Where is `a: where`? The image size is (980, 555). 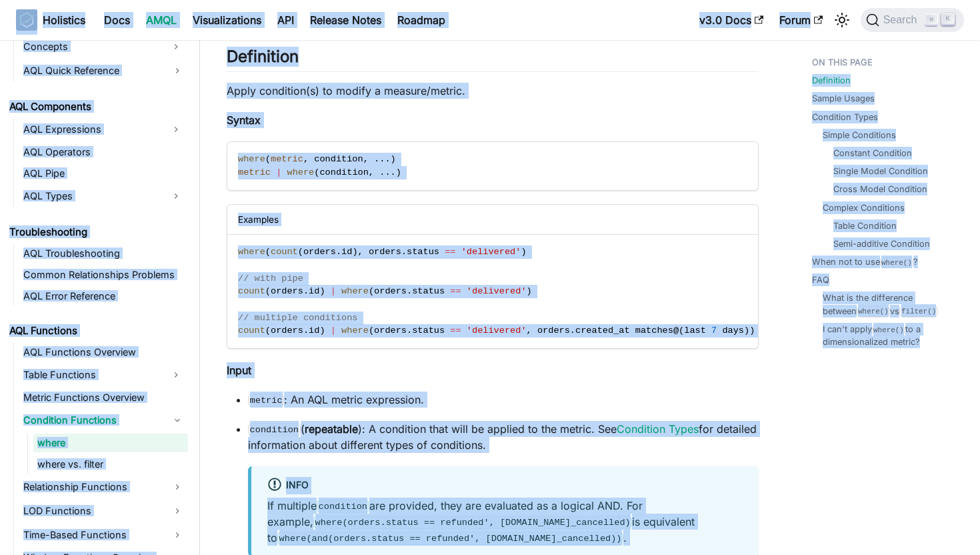 a: where is located at coordinates (111, 443).